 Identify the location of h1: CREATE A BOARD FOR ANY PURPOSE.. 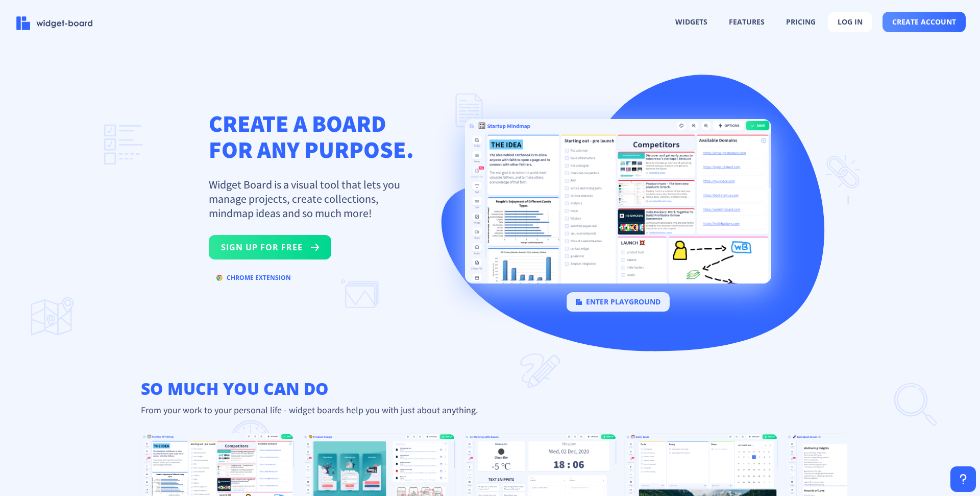
(311, 136).